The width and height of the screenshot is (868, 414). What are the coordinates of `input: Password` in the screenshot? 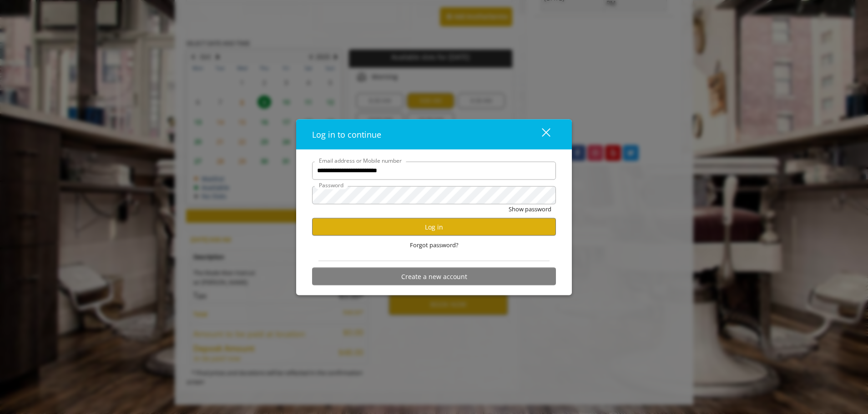 It's located at (434, 195).